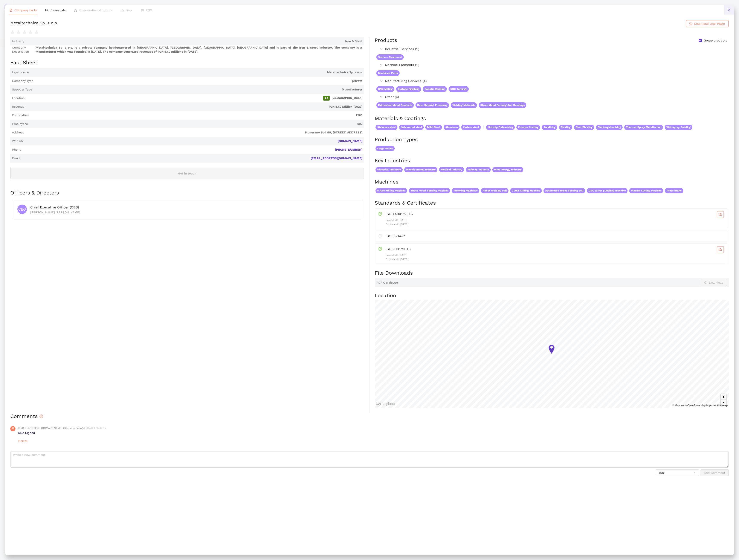 The height and width of the screenshot is (560, 739). I want to click on span: Location, so click(18, 98).